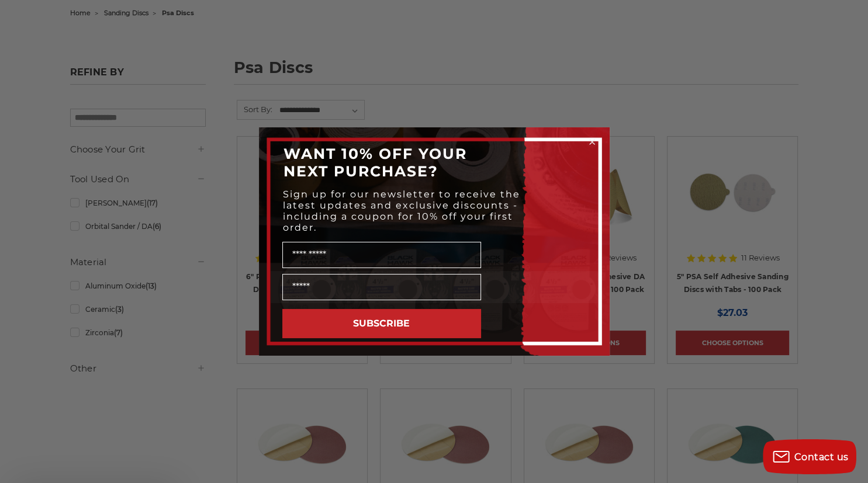 This screenshot has width=868, height=483. I want to click on button: SUBSCRIBE, so click(381, 323).